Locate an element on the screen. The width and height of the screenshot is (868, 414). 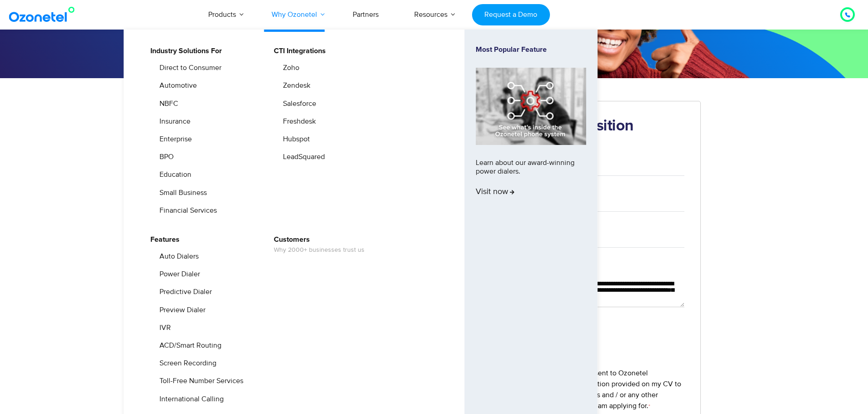
a: Preview Dialer is located at coordinates (180, 310).